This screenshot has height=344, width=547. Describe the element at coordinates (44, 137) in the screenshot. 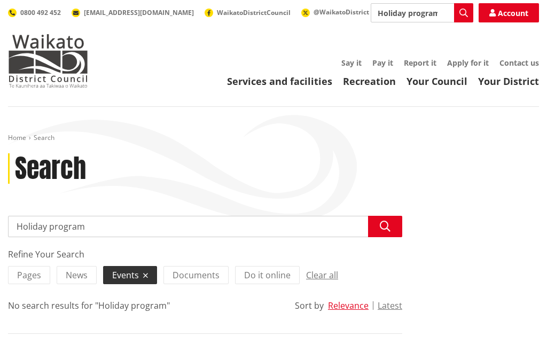

I see `span: Search` at that location.